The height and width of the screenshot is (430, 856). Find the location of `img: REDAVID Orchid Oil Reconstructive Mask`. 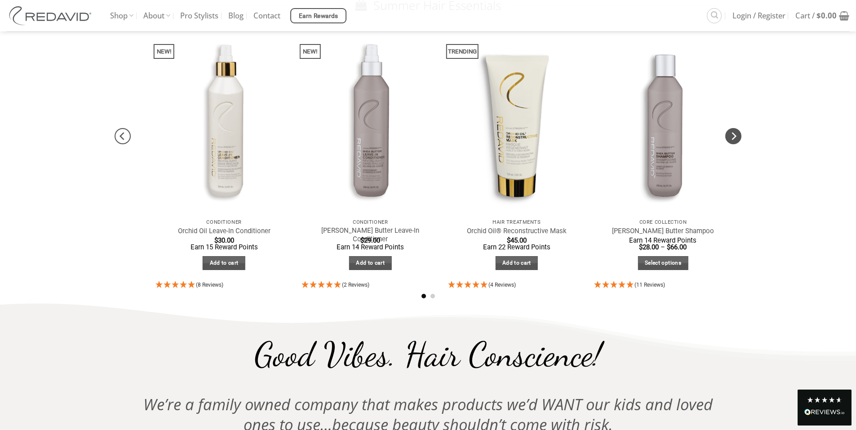

img: REDAVID Orchid Oil Reconstructive Mask is located at coordinates (517, 122).